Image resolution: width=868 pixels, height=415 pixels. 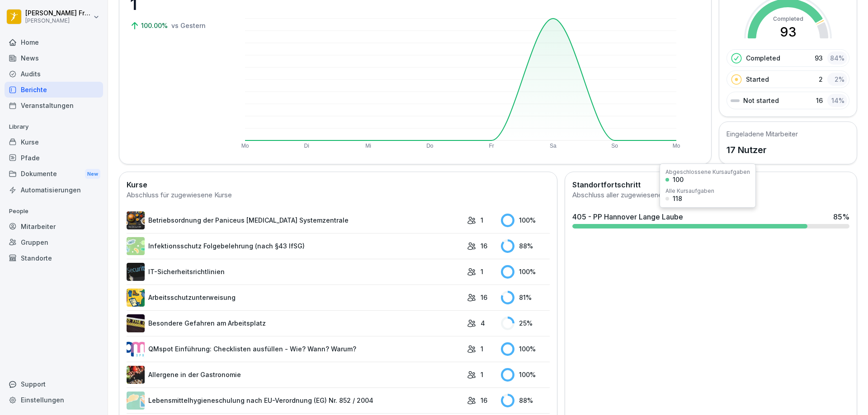 I want to click on div: Abschluss für zugewiesene Kurse, so click(x=338, y=196).